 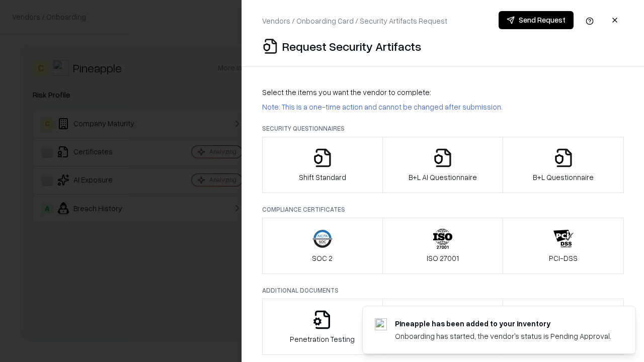 What do you see at coordinates (322, 339) in the screenshot?
I see `p: Penetration Testing` at bounding box center [322, 339].